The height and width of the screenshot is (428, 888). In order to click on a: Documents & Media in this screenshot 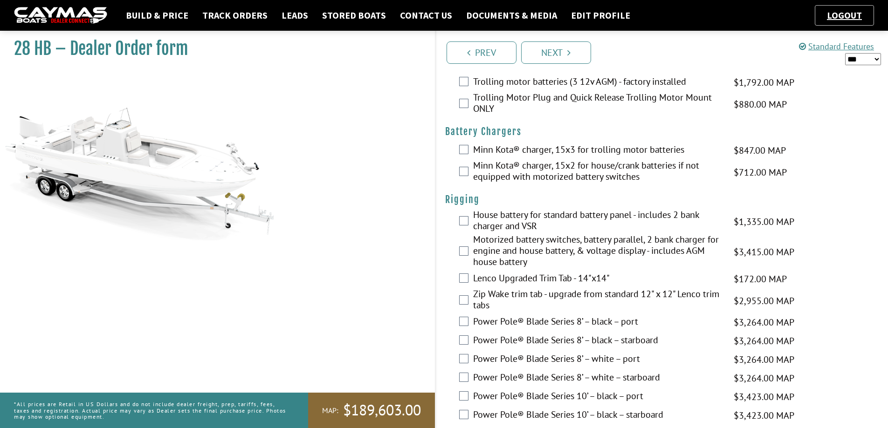, I will do `click(511, 15)`.